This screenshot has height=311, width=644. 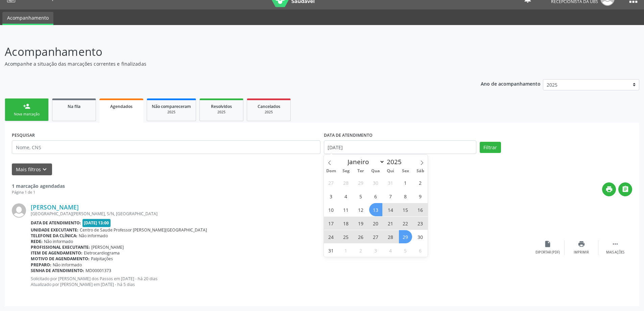 What do you see at coordinates (57, 253) in the screenshot?
I see `b: Item de agendamento:` at bounding box center [57, 253].